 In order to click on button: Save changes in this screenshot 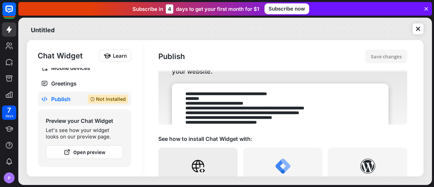, I will do `click(386, 56)`.